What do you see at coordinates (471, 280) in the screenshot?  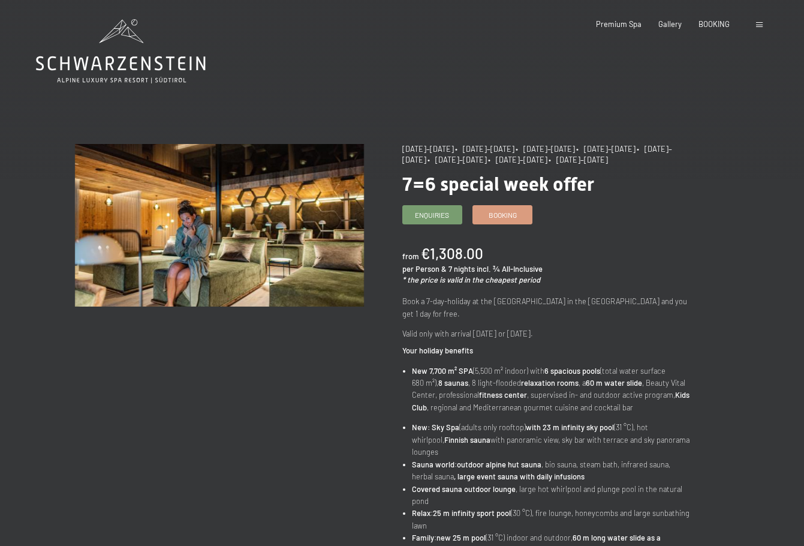 I see `em: * the price is valid in the cheapest period` at bounding box center [471, 280].